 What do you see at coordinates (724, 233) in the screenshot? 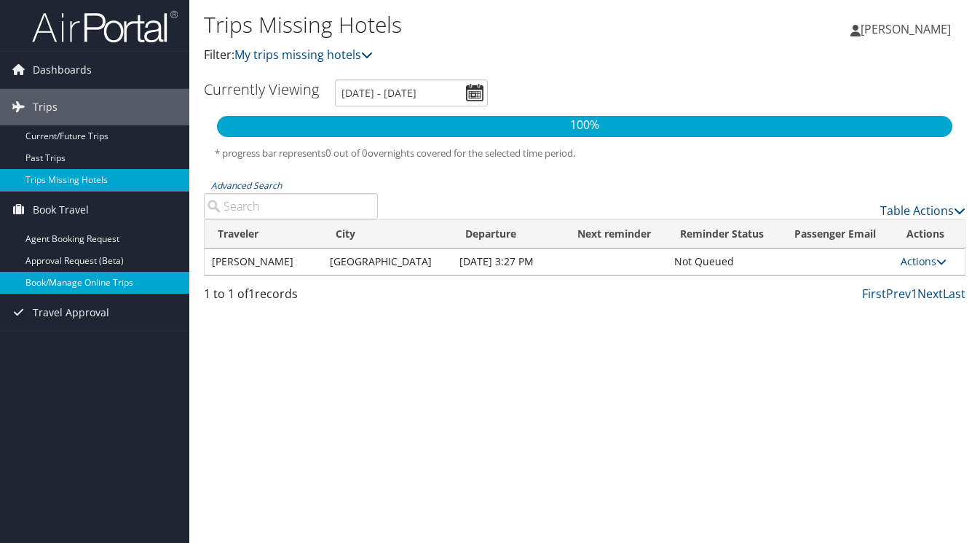
I see `th: Reminder Status` at bounding box center [724, 233].